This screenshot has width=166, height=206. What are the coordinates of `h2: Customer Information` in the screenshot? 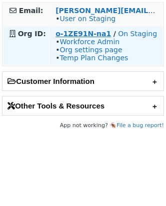 It's located at (83, 81).